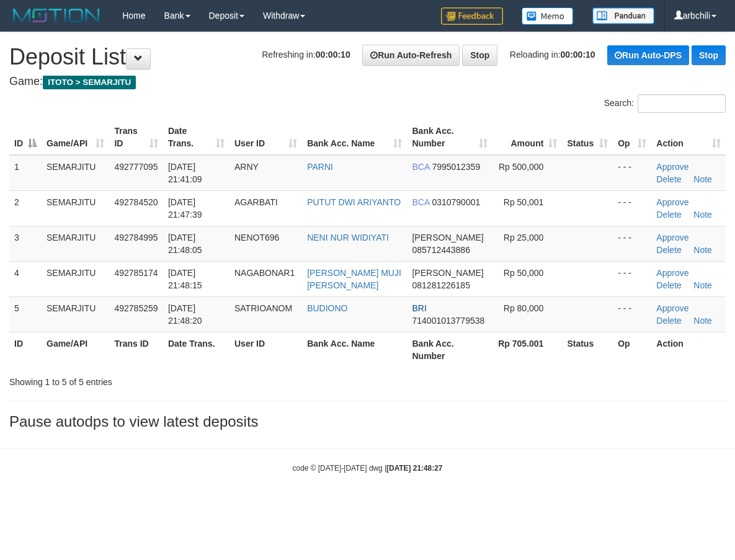 This screenshot has width=735, height=560. I want to click on a: Run Auto-DPS, so click(648, 55).